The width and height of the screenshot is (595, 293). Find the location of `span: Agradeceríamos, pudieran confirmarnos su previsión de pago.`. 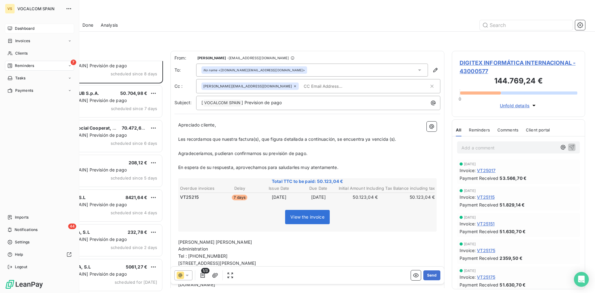

span: Agradeceríamos, pudieran confirmarnos su previsión de pago. is located at coordinates (243, 153).